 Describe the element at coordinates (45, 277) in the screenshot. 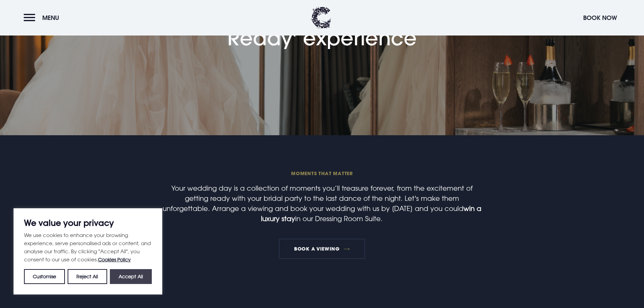

I see `button: Customise` at that location.